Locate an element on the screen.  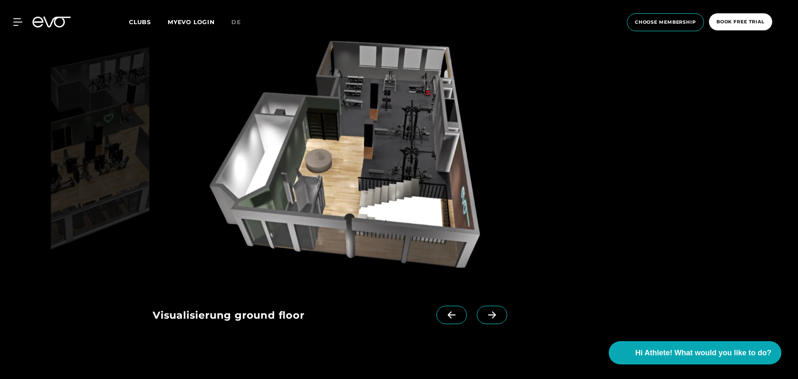
a: de is located at coordinates (241, 22).